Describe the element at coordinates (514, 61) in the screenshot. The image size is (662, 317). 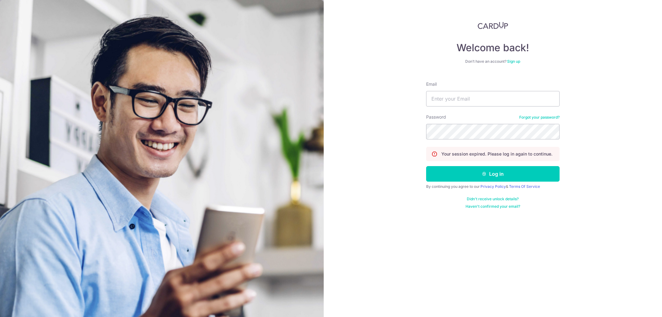
I see `a: Sign up` at that location.